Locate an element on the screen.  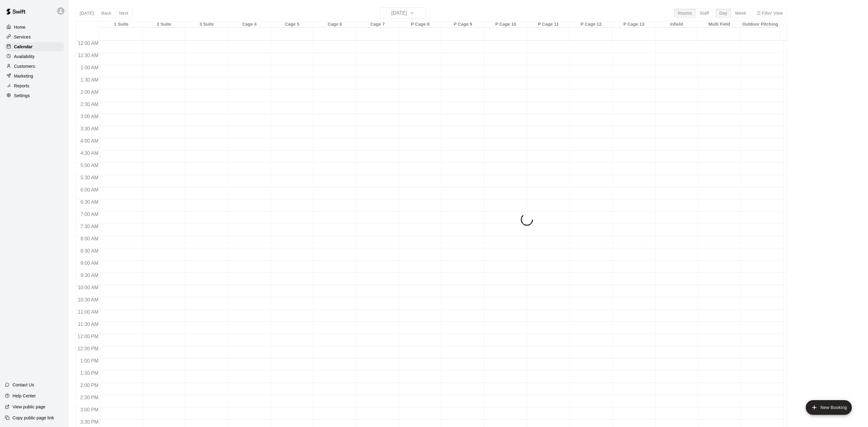
div: 1 Suite is located at coordinates (121, 25).